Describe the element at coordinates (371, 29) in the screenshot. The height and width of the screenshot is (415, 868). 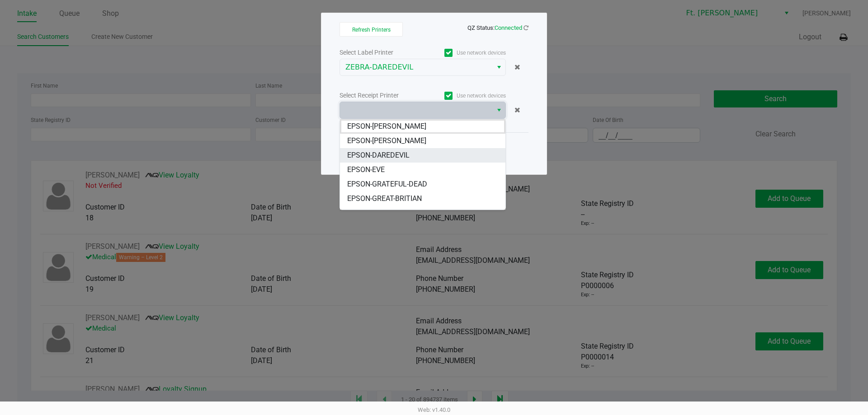
I see `button: Refresh Printers` at that location.